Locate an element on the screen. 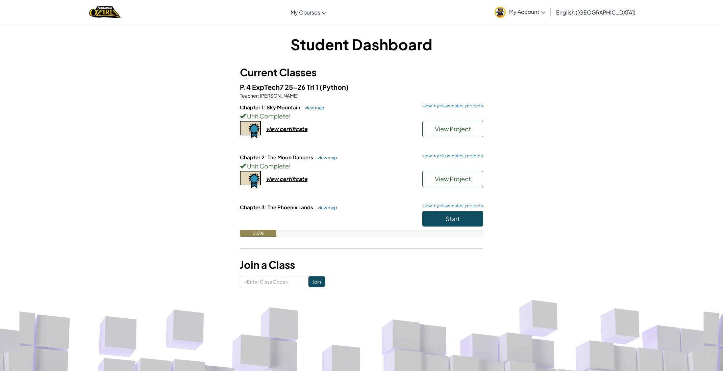 The image size is (723, 371). a: My Courses is located at coordinates (309, 12).